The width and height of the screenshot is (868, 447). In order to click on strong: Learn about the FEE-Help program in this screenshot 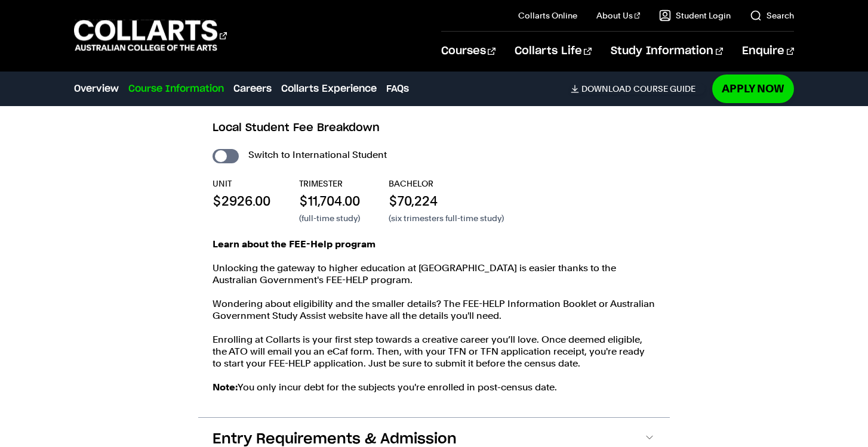, I will do `click(294, 244)`.